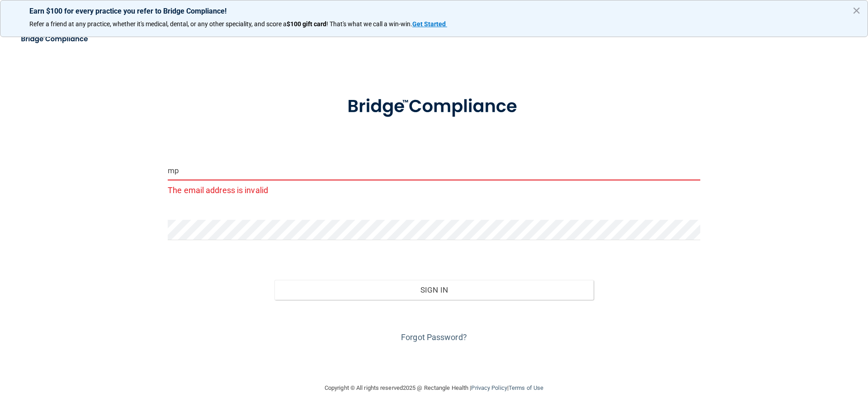 The width and height of the screenshot is (868, 412). Describe the element at coordinates (526, 387) in the screenshot. I see `a: Terms of Use` at that location.